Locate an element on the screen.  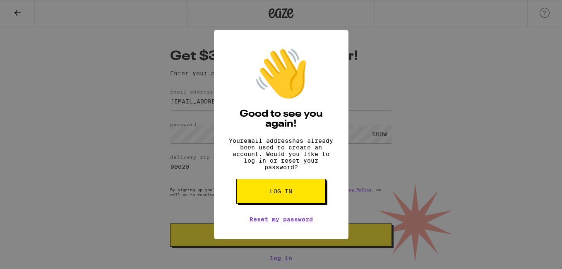
span: Log in is located at coordinates (281, 191).